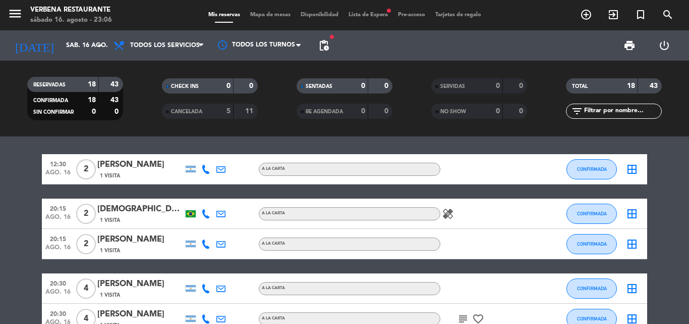 The width and height of the screenshot is (689, 324). Describe the element at coordinates (622, 111) in the screenshot. I see `input: Filtrar por nombre...` at that location.